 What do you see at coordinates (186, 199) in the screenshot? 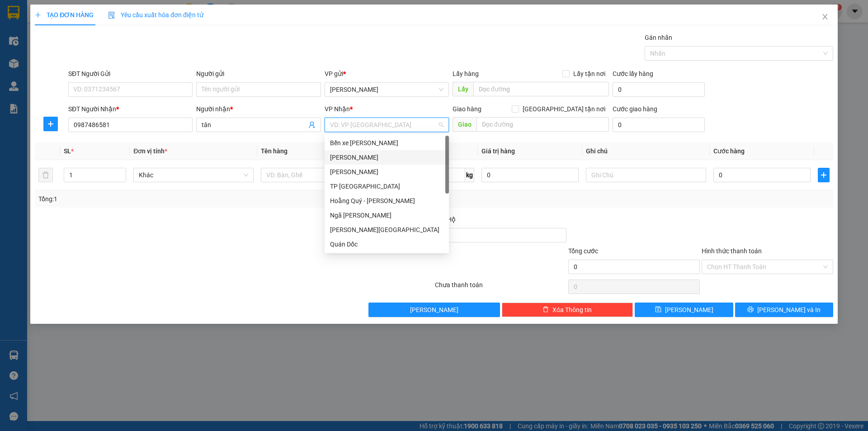
I see `div: Tổng: 1` at bounding box center [186, 199].